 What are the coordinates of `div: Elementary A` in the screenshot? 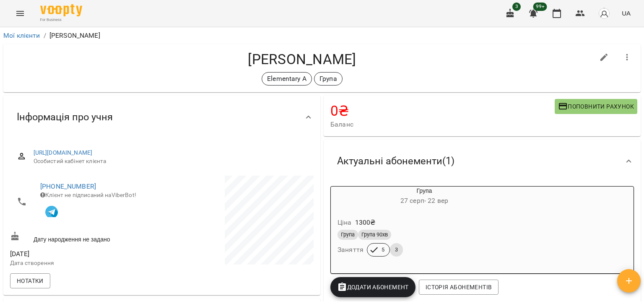 It's located at (287, 79).